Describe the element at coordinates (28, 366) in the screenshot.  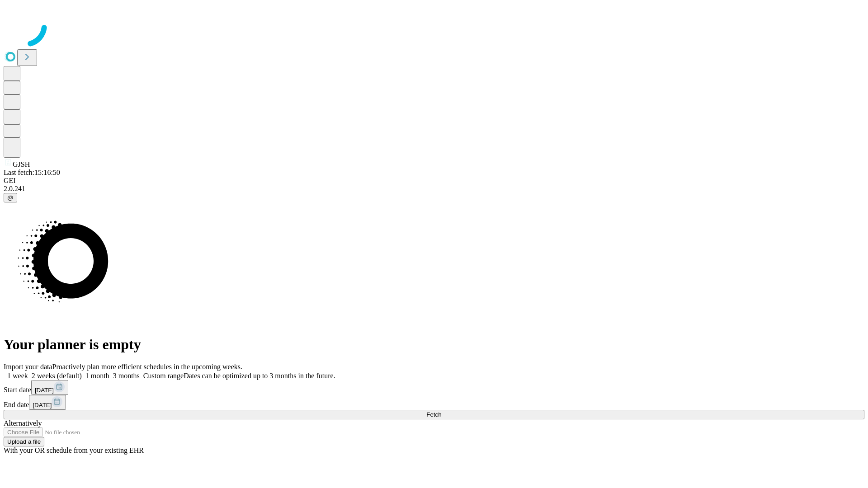
I see `span: Import your data` at that location.